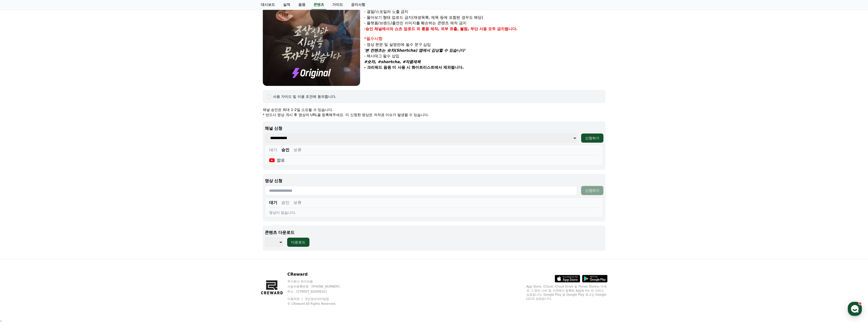 The image size is (868, 322). Describe the element at coordinates (393, 62) in the screenshot. I see `em: #숏챠, #shortcha, #작품제목` at that location.